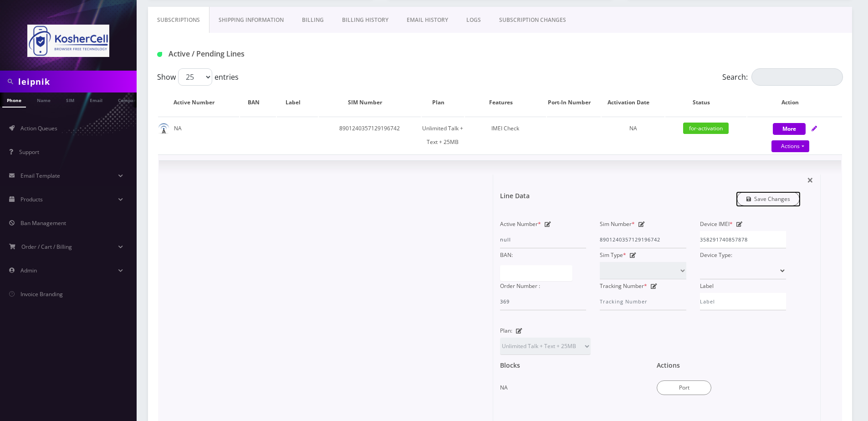 The width and height of the screenshot is (868, 421). I want to click on th: Label: activate to sort column ascending, so click(297, 102).